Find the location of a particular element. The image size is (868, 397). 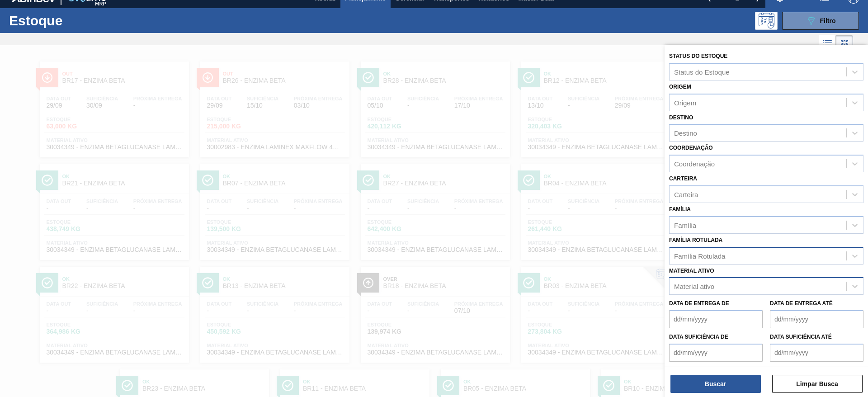

button: Filtro is located at coordinates (821, 21).